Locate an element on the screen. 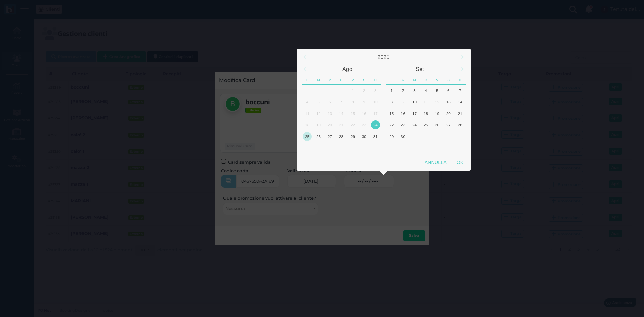 The width and height of the screenshot is (644, 317). div: Venerdì, Agosto 22 is located at coordinates (352, 125).